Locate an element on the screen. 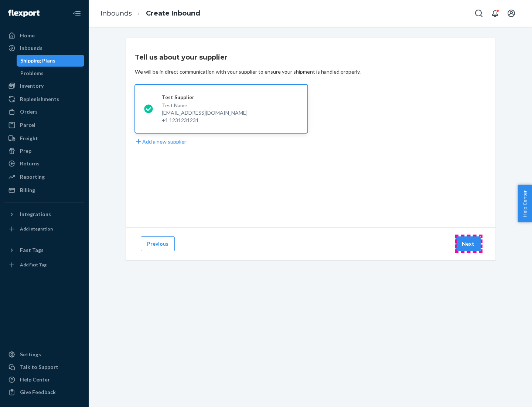 Image resolution: width=532 pixels, height=407 pixels. img: Flexport logo is located at coordinates (24, 14).